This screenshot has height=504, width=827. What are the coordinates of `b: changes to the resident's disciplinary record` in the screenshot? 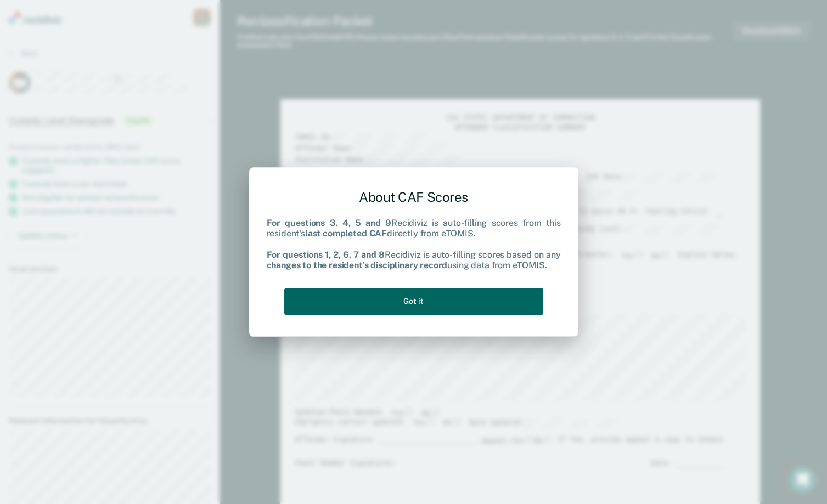 It's located at (357, 265).